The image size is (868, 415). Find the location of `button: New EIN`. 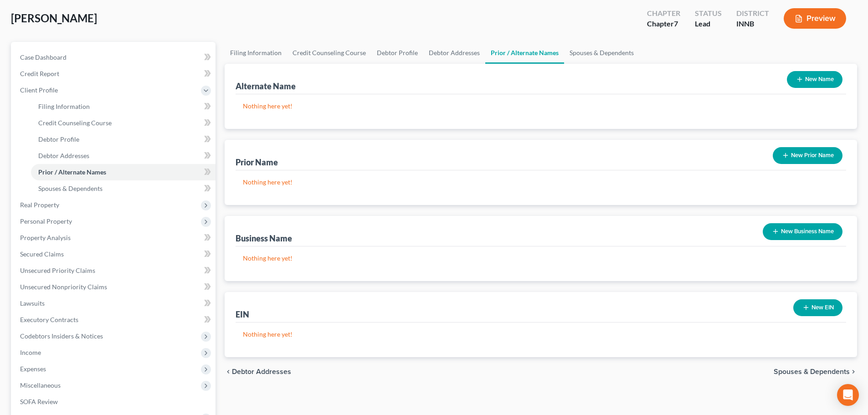

button: New EIN is located at coordinates (818, 308).